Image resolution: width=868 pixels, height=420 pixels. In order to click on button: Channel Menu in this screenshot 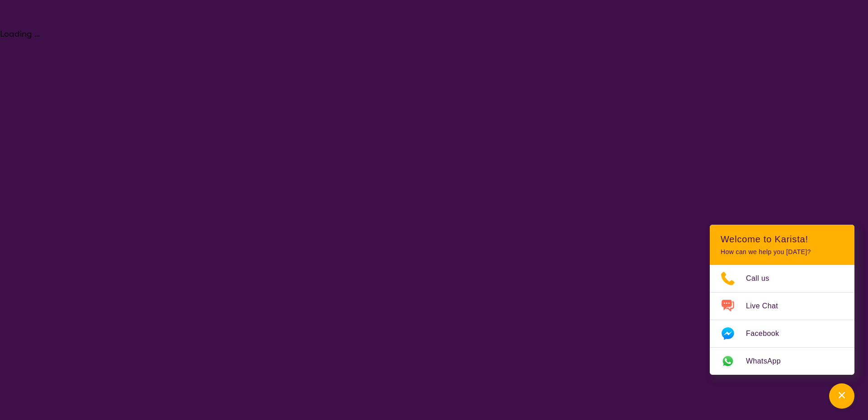, I will do `click(842, 396)`.